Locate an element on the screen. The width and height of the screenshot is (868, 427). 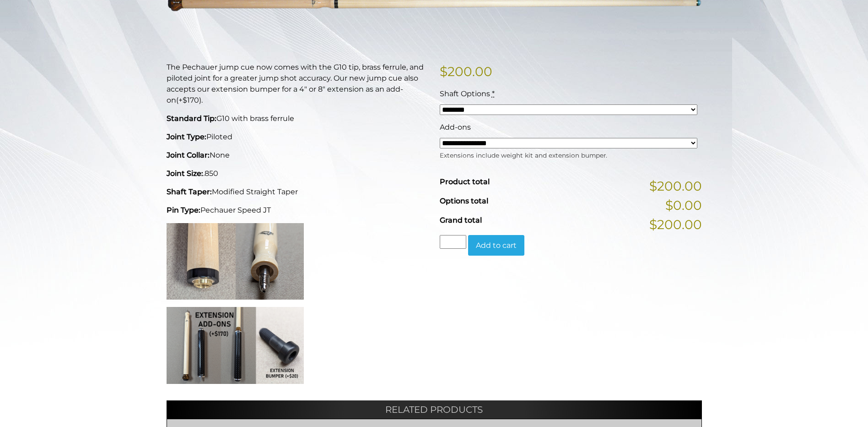
span: $0.00 is located at coordinates (684, 205).